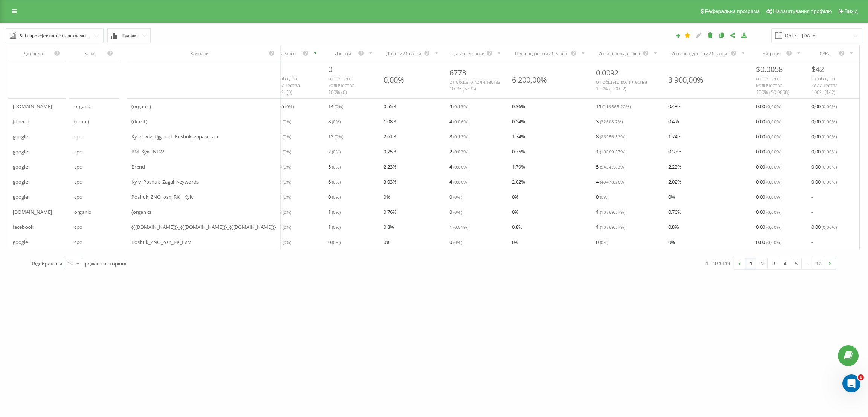 This screenshot has width=868, height=417. I want to click on span: 2.02 %, so click(518, 182).